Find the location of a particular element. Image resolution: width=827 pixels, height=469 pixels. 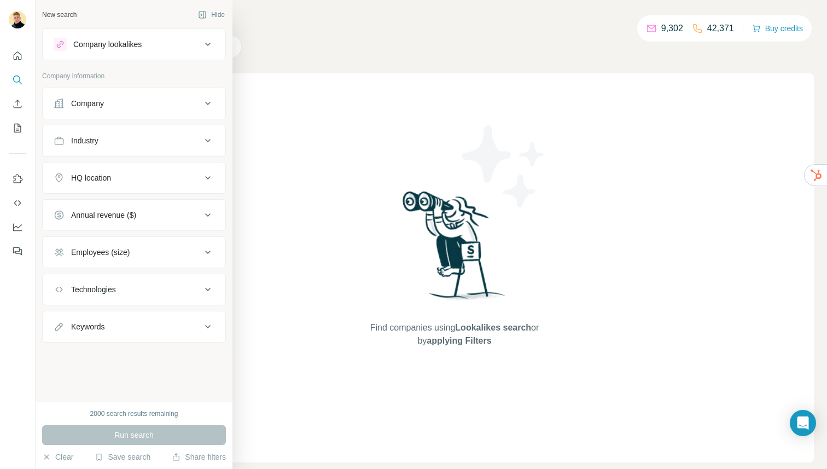

img: Surfe Illustration - Stars is located at coordinates (504, 166).